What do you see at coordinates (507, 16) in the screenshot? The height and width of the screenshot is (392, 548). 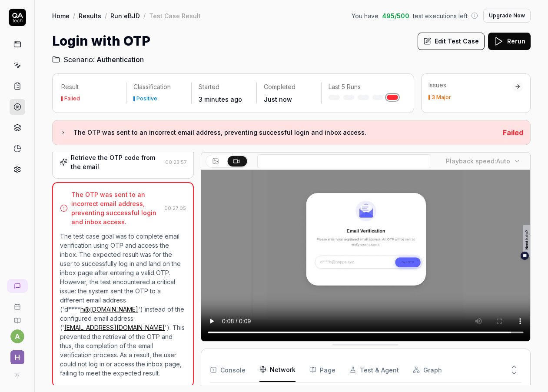 I see `button: Upgrade Now` at bounding box center [507, 16].